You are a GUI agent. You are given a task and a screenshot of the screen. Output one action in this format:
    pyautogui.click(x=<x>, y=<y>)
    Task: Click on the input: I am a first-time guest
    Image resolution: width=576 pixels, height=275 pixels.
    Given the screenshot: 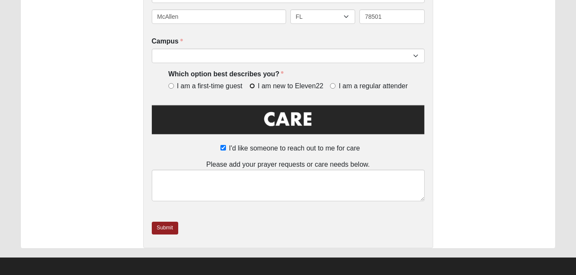 What is the action you would take?
    pyautogui.click(x=171, y=86)
    